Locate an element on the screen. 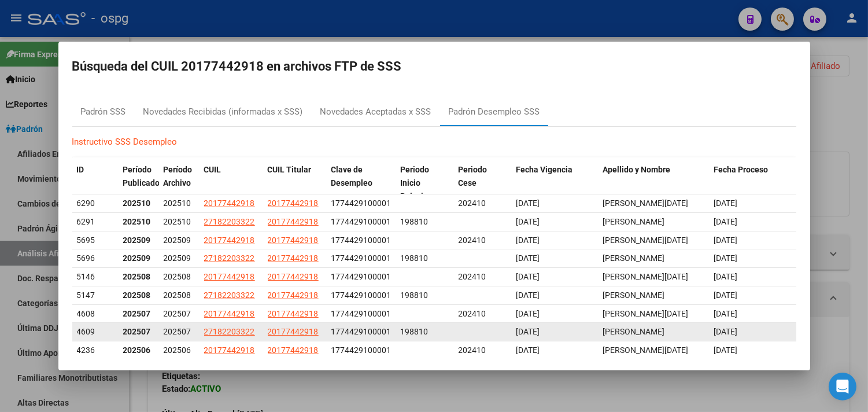 The width and height of the screenshot is (868, 412). datatable-header-cell: Fecha Proceso is located at coordinates (753, 183).